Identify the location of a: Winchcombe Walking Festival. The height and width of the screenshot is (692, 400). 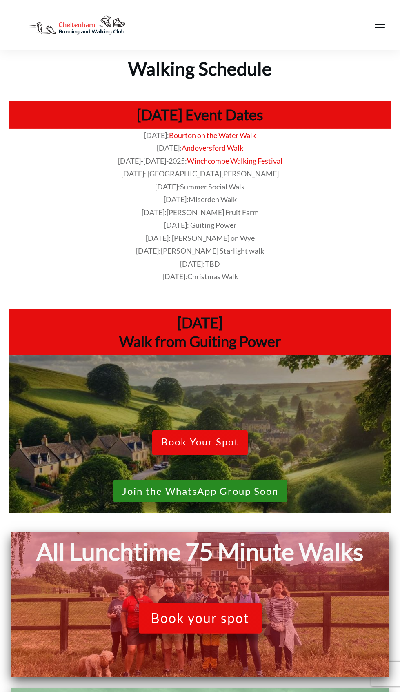
(235, 161).